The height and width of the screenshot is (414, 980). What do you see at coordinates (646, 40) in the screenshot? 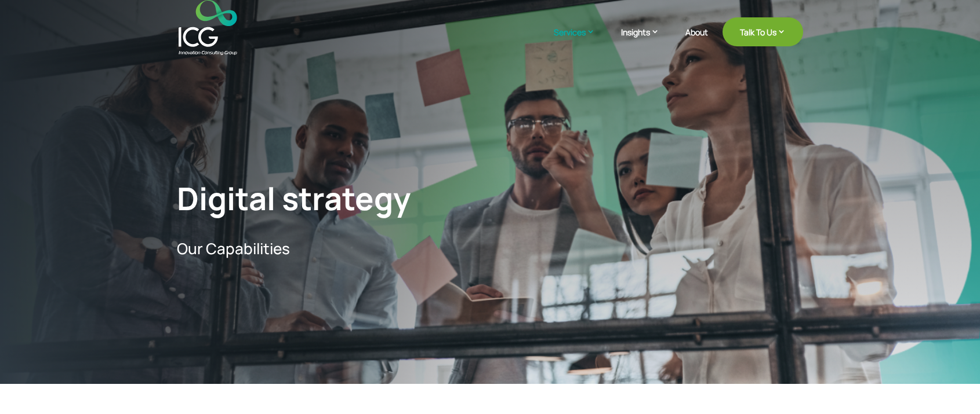
I see `a: Insights` at bounding box center [646, 40].